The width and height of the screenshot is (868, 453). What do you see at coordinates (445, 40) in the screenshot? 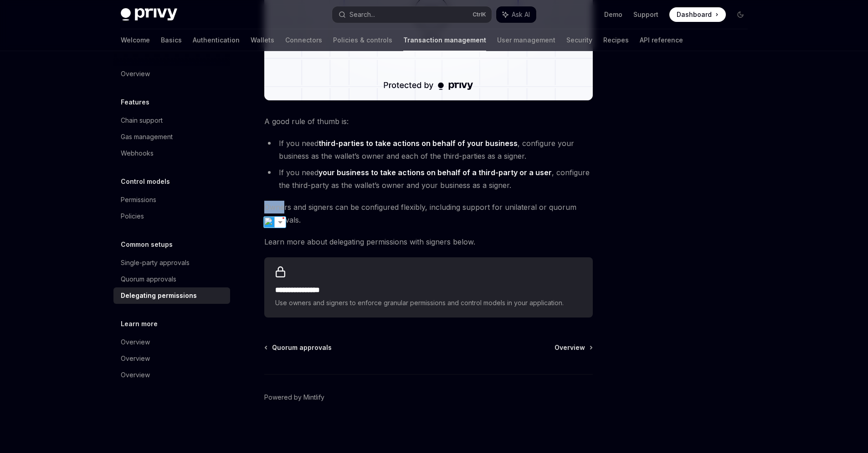
I see `a: Transaction management` at bounding box center [445, 40].